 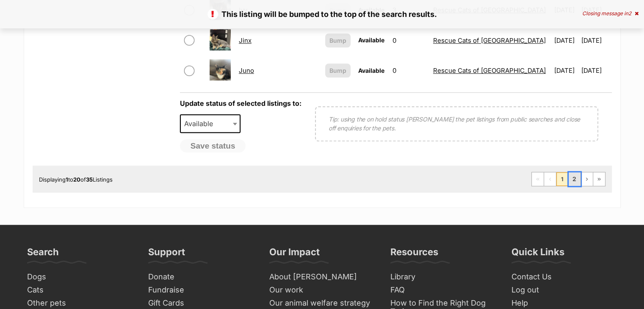 What do you see at coordinates (322, 14) in the screenshot?
I see `p: This listing will be bumped to the top of the search results.` at bounding box center [322, 14].